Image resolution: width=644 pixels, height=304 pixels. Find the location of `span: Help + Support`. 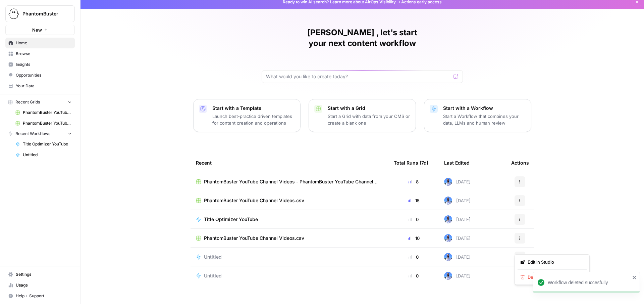

span: Help + Support is located at coordinates (43, 295).